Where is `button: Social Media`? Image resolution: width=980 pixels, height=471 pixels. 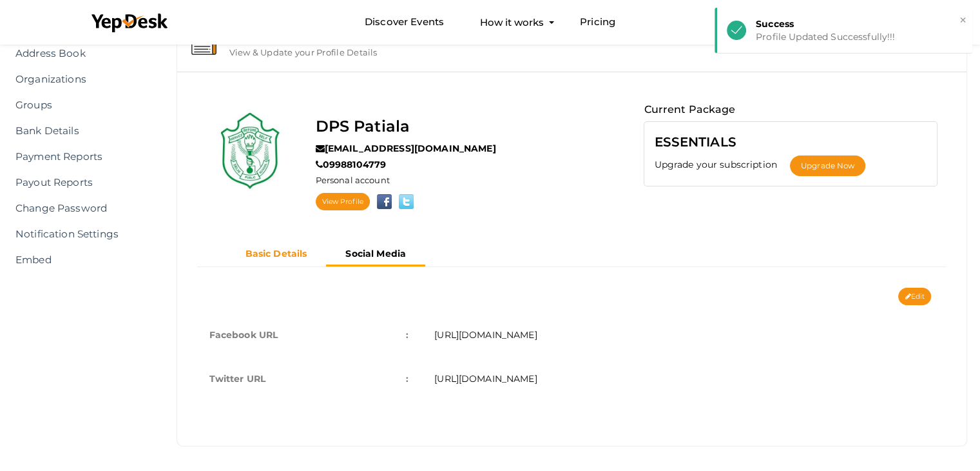
button: Social Media is located at coordinates (375, 254).